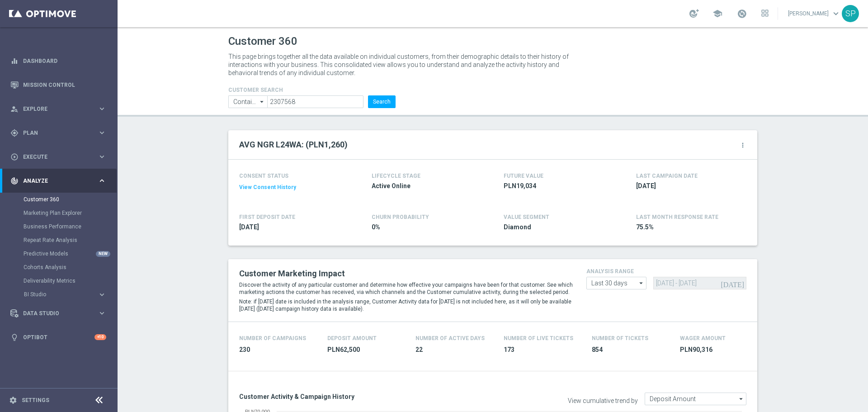 This screenshot has height=412, width=868. I want to click on span: 22, so click(454, 349).